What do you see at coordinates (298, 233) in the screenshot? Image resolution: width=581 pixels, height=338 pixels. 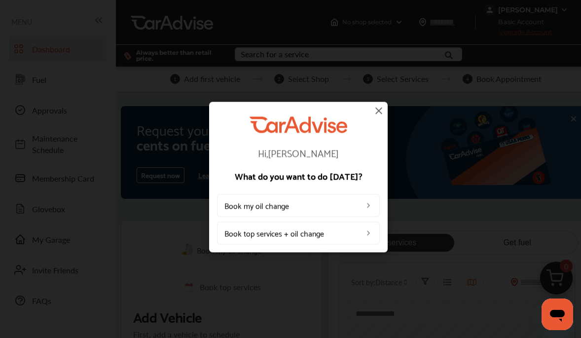 I see `a: Book top services + oil change` at bounding box center [298, 233].